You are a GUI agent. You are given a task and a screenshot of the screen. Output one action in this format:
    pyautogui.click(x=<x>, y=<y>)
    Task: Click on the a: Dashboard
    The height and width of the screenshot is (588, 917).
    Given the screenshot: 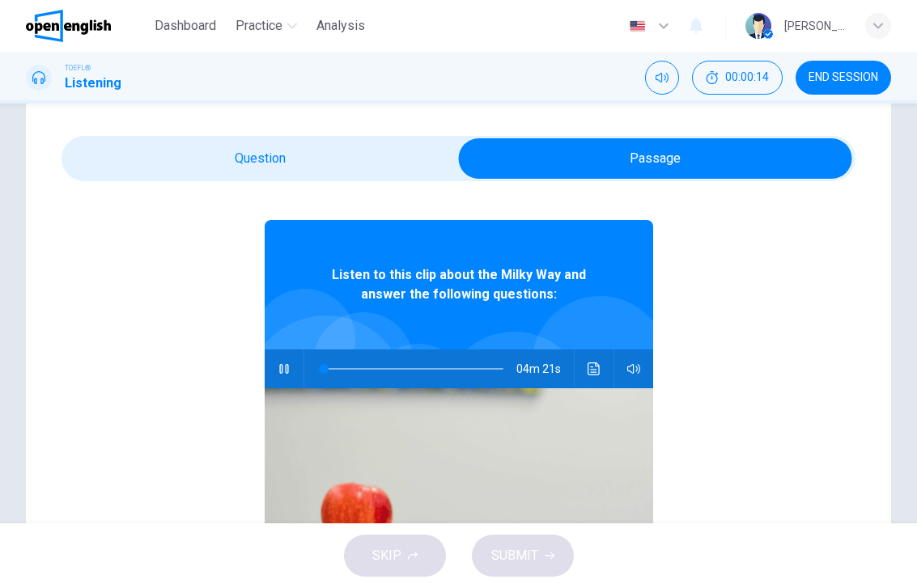 What is the action you would take?
    pyautogui.click(x=186, y=26)
    